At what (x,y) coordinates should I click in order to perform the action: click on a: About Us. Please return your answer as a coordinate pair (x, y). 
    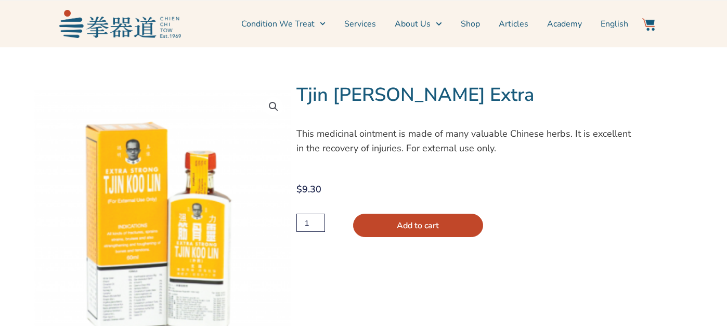
    Looking at the image, I should click on (418, 24).